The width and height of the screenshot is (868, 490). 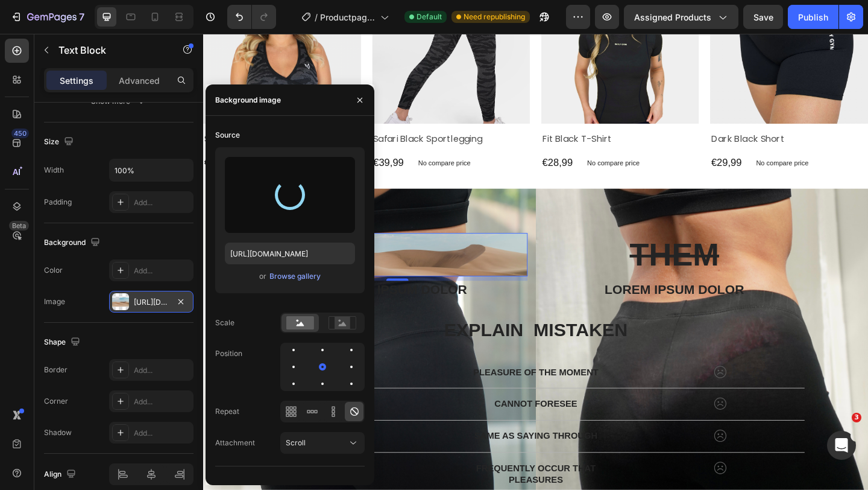 What do you see at coordinates (813, 17) in the screenshot?
I see `button: Publish` at bounding box center [813, 17].